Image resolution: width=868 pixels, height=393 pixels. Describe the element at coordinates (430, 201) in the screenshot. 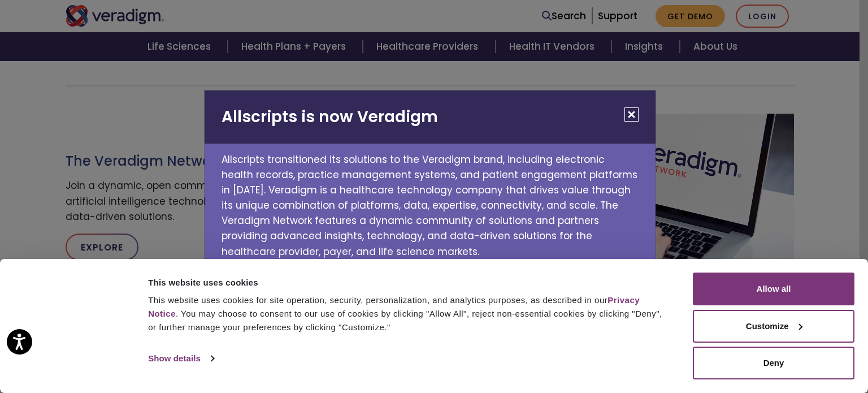

I see `p: Allscripts transitioned its solutions to the Veradigm brand, including electronic health records,...` at that location.